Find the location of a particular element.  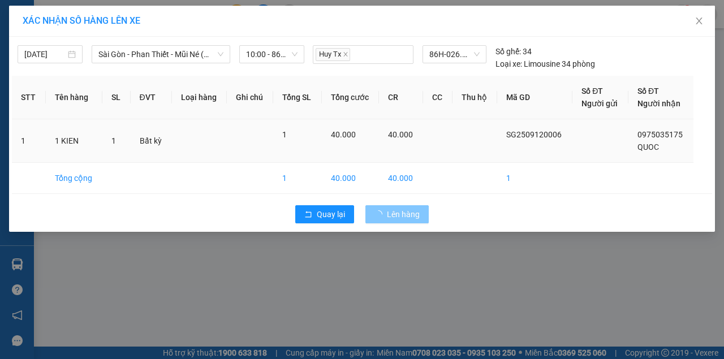

th: SL is located at coordinates (116, 97).